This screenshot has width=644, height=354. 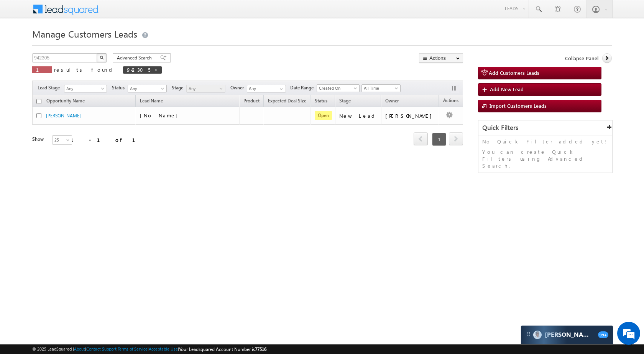 What do you see at coordinates (514, 72) in the screenshot?
I see `span: Add Customers Leads` at bounding box center [514, 72].